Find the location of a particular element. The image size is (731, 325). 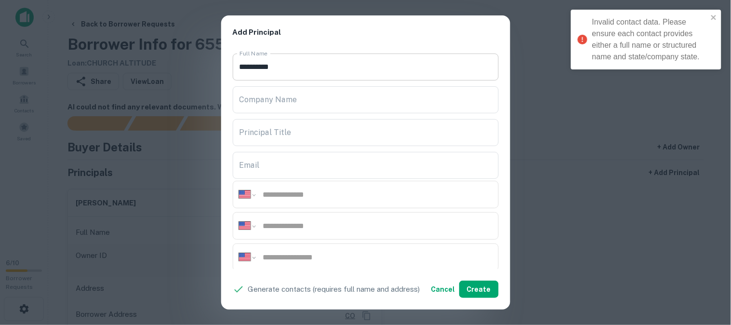

div: Invalid contact data. Please ensure each contact provides either a full name or structured name a... is located at coordinates (650, 40).